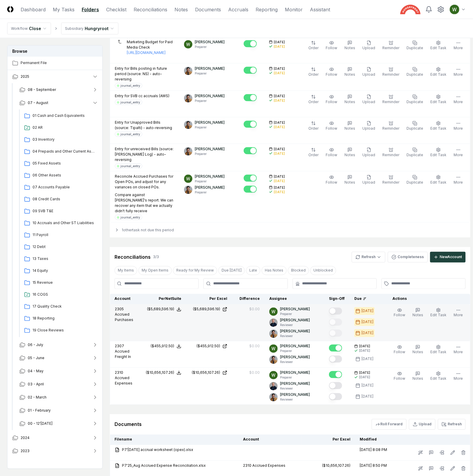 The height and width of the screenshot is (476, 473). I want to click on span: 03 - April, so click(36, 384).